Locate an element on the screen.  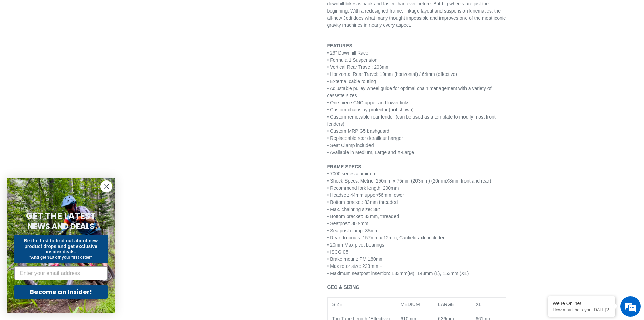
div: We're Online! is located at coordinates (581, 303).